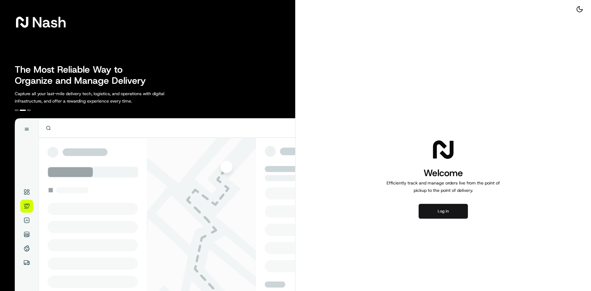  What do you see at coordinates (443, 187) in the screenshot?
I see `p: Efficiently track and manage orders live from the point of pickup to the point of delivery.` at bounding box center [443, 187].